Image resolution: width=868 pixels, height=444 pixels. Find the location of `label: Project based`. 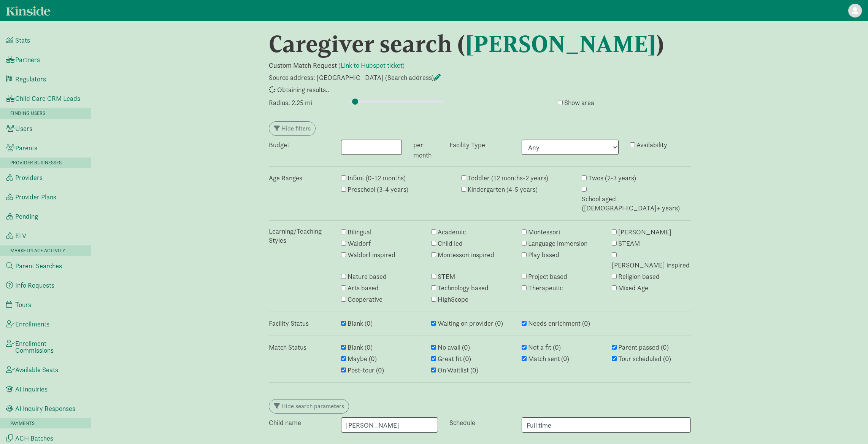

label: Project based is located at coordinates (547, 276).